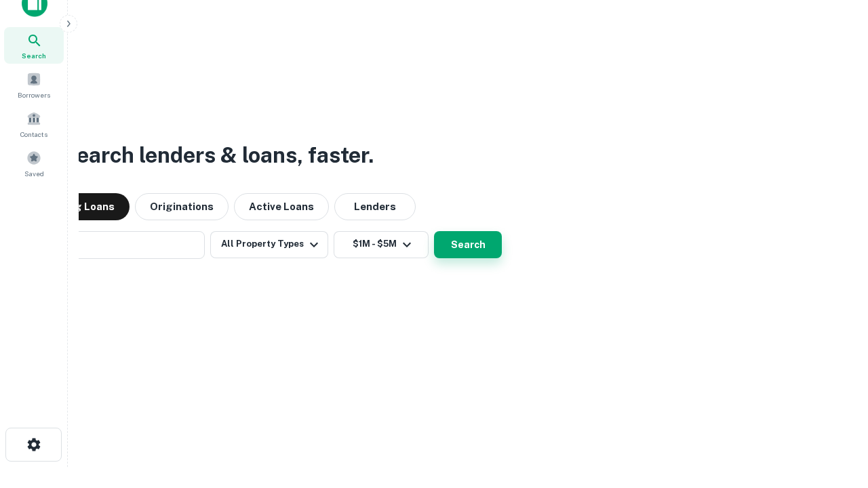  Describe the element at coordinates (182, 206) in the screenshot. I see `button: Originations` at that location.